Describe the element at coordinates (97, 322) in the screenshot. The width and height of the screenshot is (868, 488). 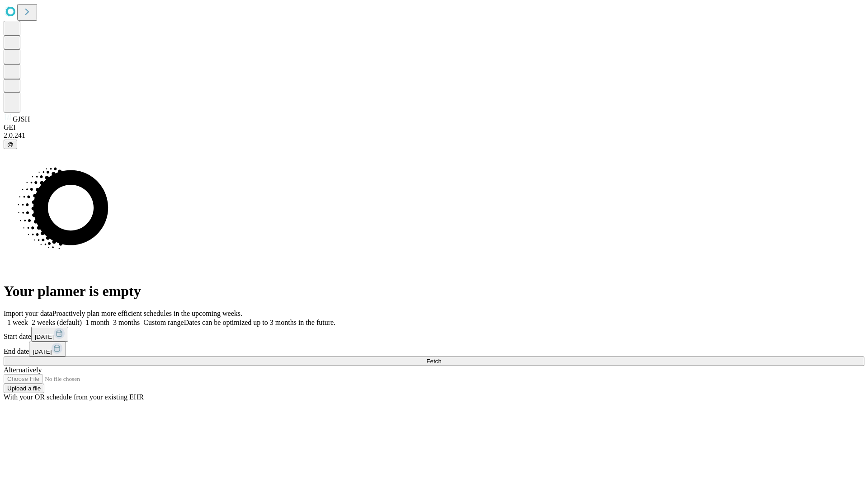
I see `span: 1 month` at that location.